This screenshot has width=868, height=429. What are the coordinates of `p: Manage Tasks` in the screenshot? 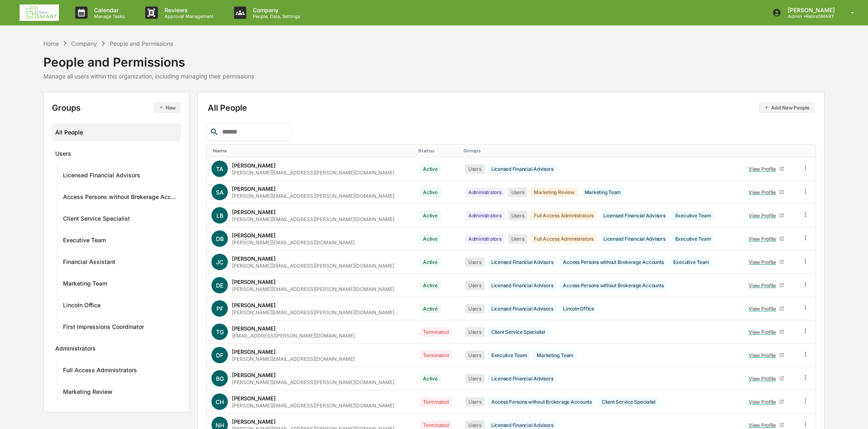 It's located at (108, 16).